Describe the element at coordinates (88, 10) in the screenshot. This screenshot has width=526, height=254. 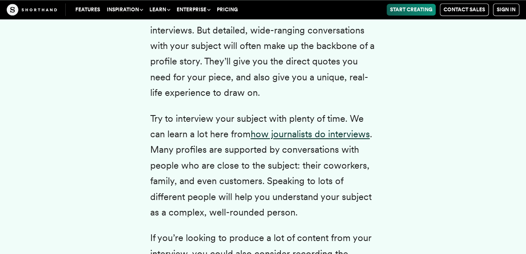
I see `a: Features` at that location.